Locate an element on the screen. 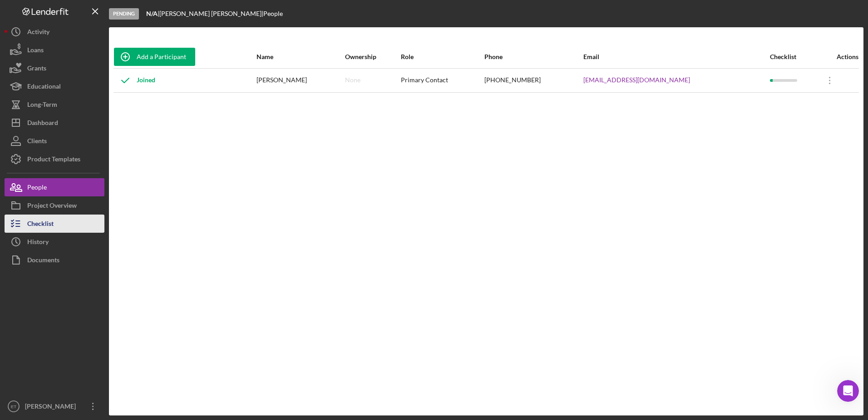  button: Emoji picker is located at coordinates (18, 294).